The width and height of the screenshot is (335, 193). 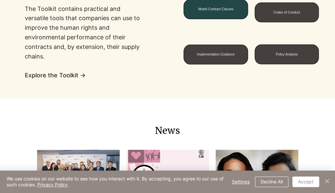 What do you see at coordinates (305, 182) in the screenshot?
I see `button: Accept` at bounding box center [305, 182].